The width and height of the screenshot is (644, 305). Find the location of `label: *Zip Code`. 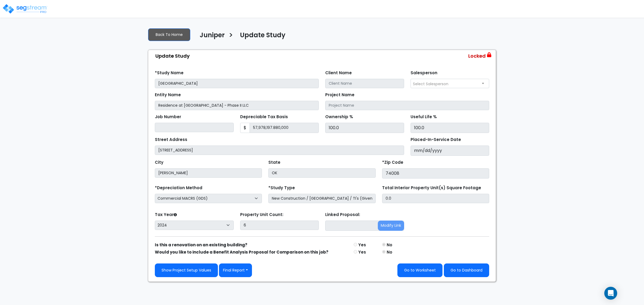

label: *Zip Code is located at coordinates (392, 163).